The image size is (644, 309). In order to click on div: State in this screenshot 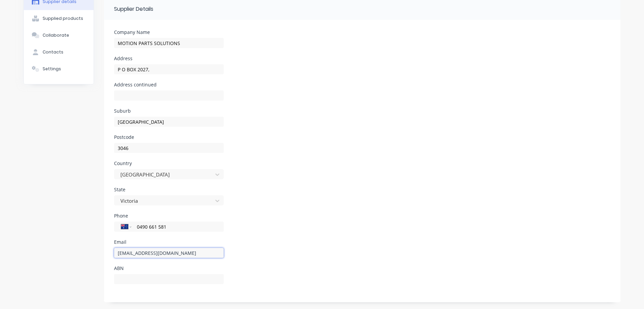, I will do `click(169, 190)`.